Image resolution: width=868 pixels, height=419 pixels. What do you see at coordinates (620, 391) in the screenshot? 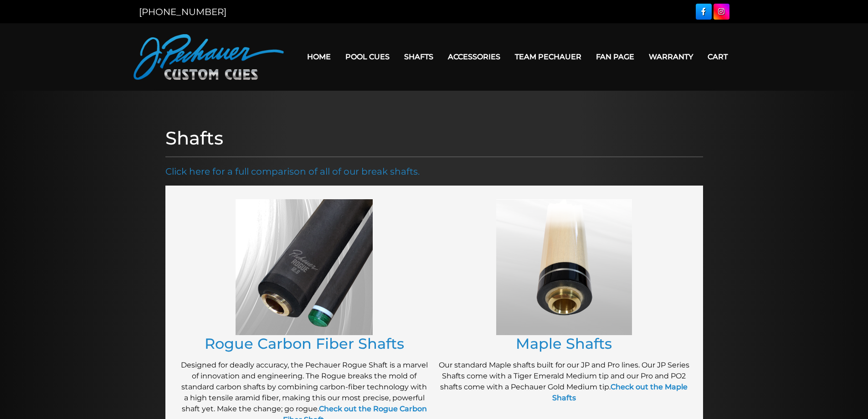
I see `a: Check out the Maple Shafts` at bounding box center [620, 391].